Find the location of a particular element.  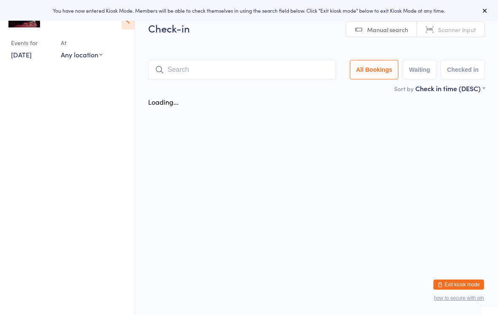

div: Events for is located at coordinates (32, 43).